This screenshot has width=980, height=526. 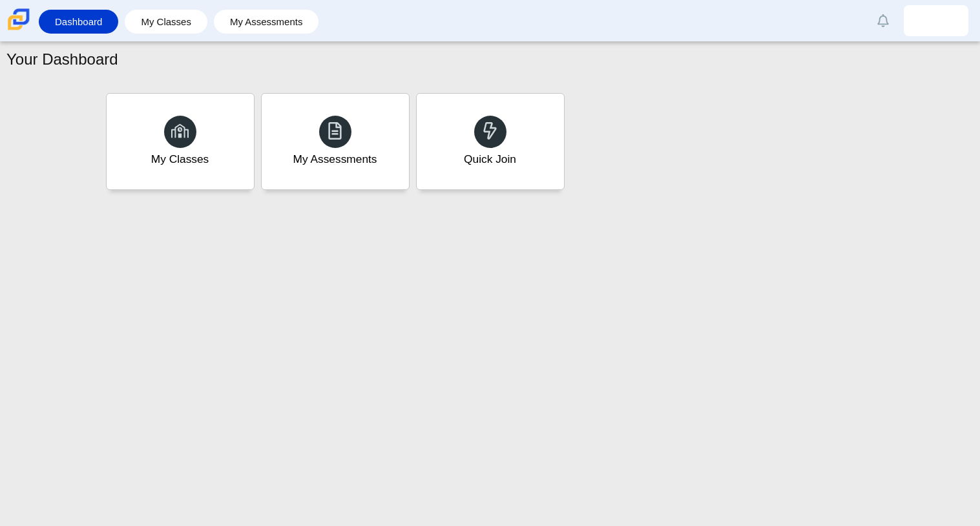 I want to click on a: Quick Join, so click(x=490, y=141).